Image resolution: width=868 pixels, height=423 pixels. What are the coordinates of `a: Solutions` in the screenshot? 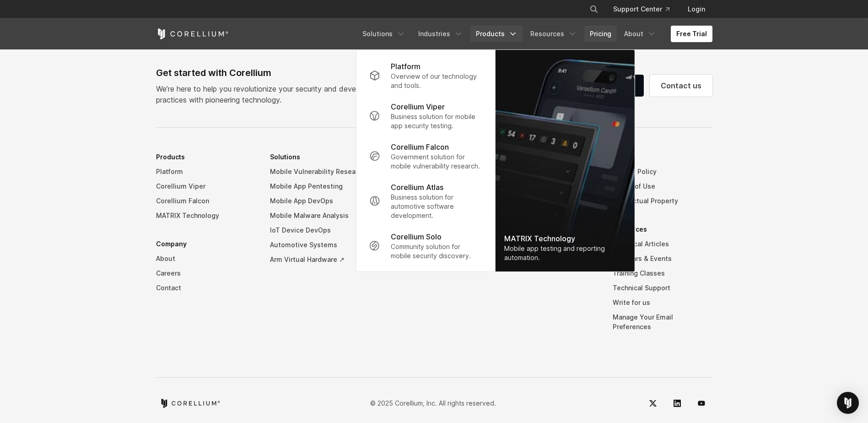 It's located at (383, 34).